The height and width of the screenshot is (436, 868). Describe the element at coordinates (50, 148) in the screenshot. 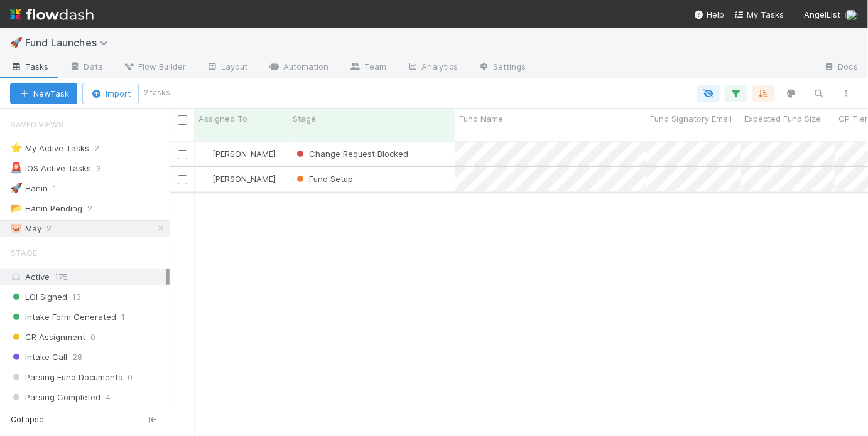

I see `div: My Active Tasks` at that location.